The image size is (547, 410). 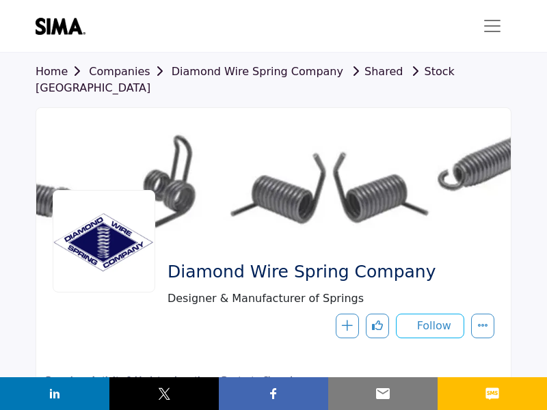 I want to click on button: Follow, so click(x=430, y=326).